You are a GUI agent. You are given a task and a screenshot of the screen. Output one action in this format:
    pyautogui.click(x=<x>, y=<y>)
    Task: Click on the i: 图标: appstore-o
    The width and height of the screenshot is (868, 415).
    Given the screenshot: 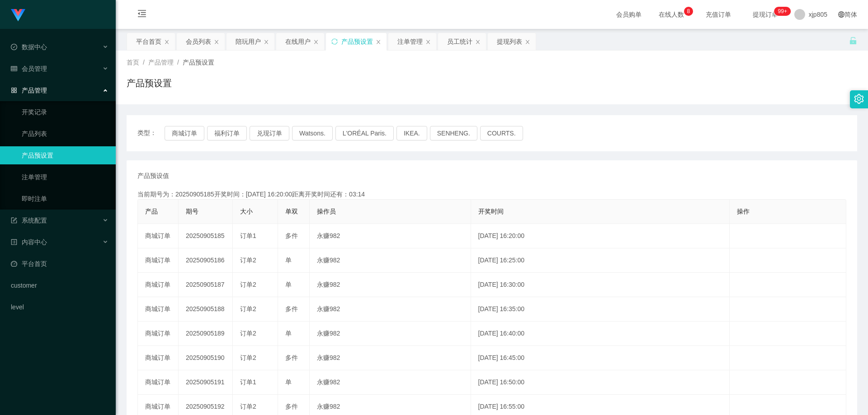 What is the action you would take?
    pyautogui.click(x=14, y=90)
    